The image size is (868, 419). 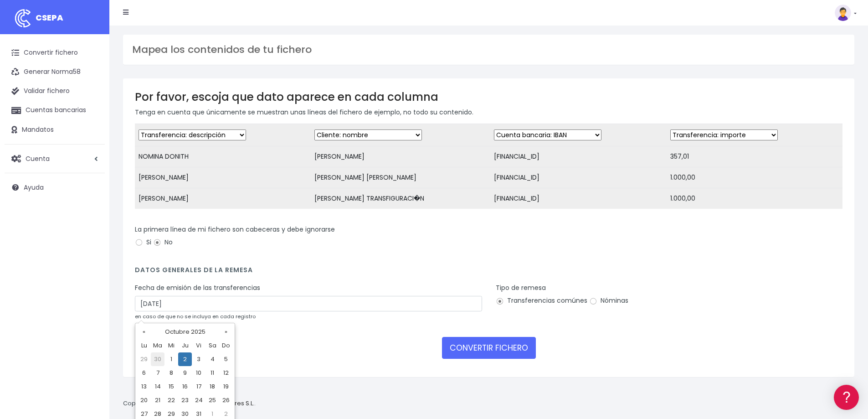 What do you see at coordinates (91, 68) in the screenshot?
I see `div: Información general` at bounding box center [91, 68].